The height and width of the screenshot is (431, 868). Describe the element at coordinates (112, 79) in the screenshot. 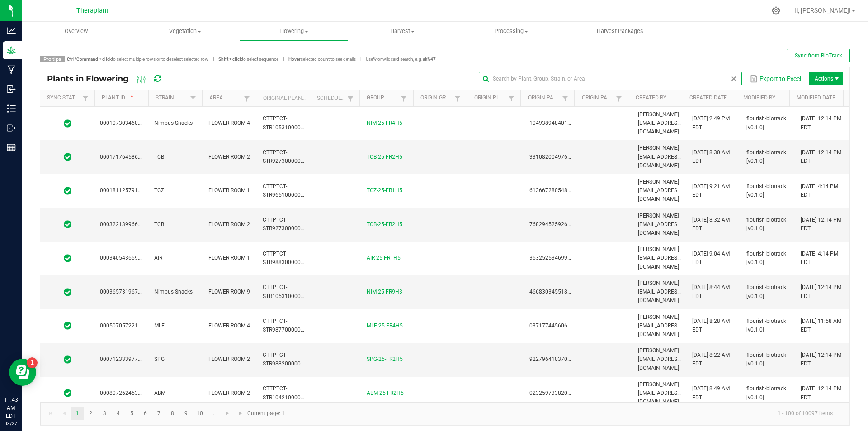

I see `div: Plants in Flowering` at that location.